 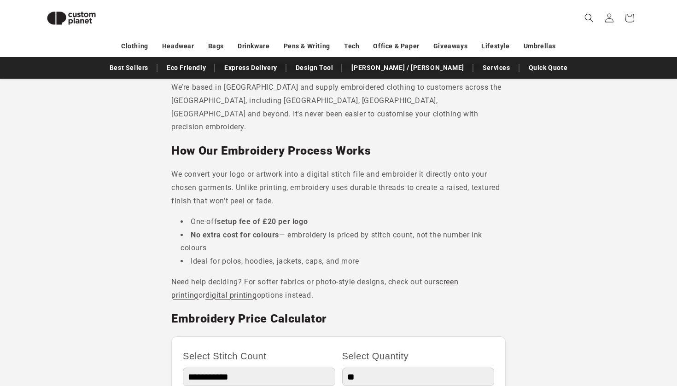 I want to click on a: Tech, so click(x=351, y=46).